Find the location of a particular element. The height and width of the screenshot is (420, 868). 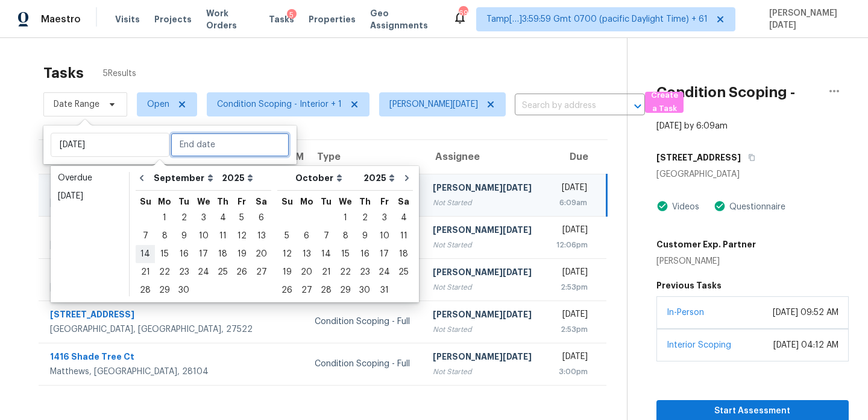

div: 18 is located at coordinates (403, 254).